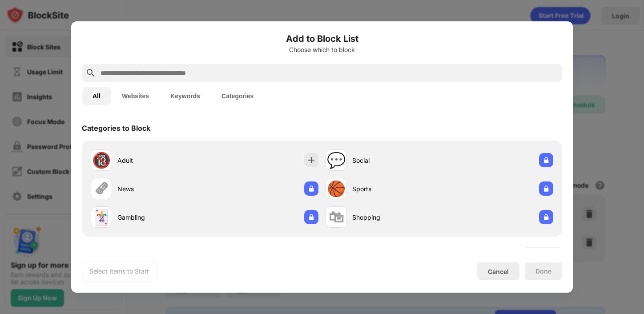  Describe the element at coordinates (322, 39) in the screenshot. I see `h6: Add to Block List` at that location.